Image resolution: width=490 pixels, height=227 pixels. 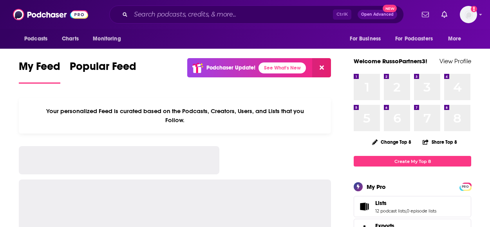 What do you see at coordinates (232, 14) in the screenshot?
I see `input: Search podcasts, credits, & more...` at bounding box center [232, 14].